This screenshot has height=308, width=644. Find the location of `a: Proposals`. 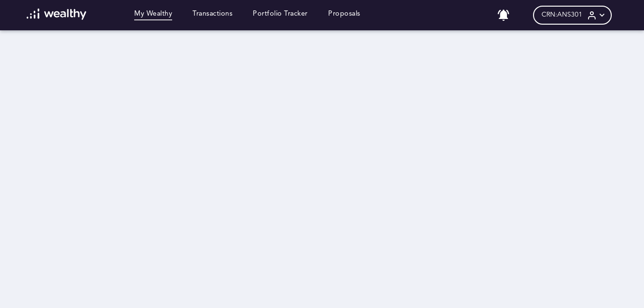

a: Proposals is located at coordinates (344, 15).